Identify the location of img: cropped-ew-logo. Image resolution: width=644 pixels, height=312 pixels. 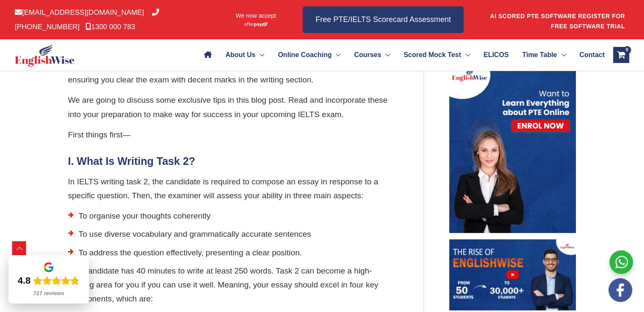
(44, 55).